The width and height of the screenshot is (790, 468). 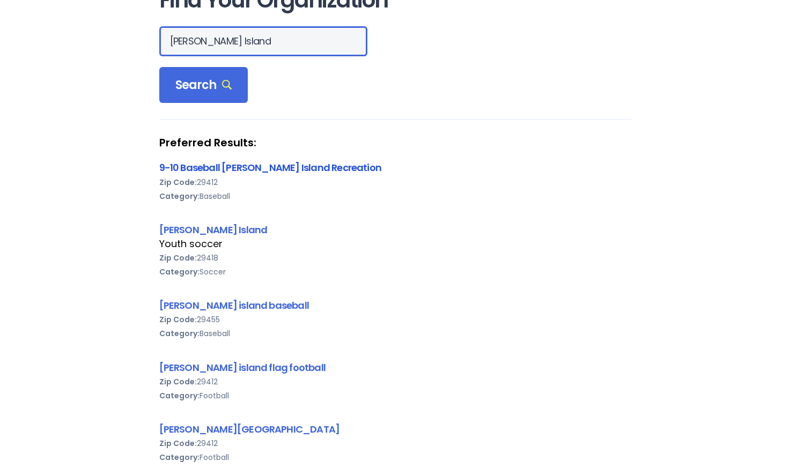 I want to click on input: Search Orgs…, so click(x=263, y=41).